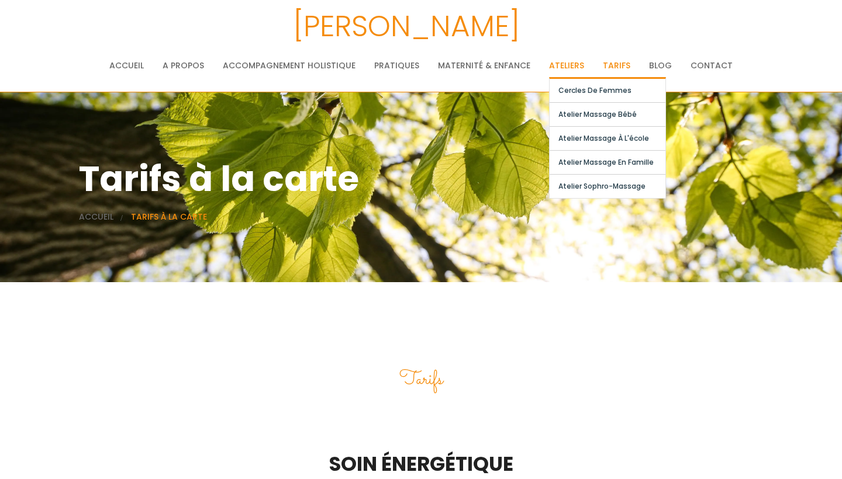 Image resolution: width=842 pixels, height=479 pixels. I want to click on h3: Tarifs, so click(421, 380).